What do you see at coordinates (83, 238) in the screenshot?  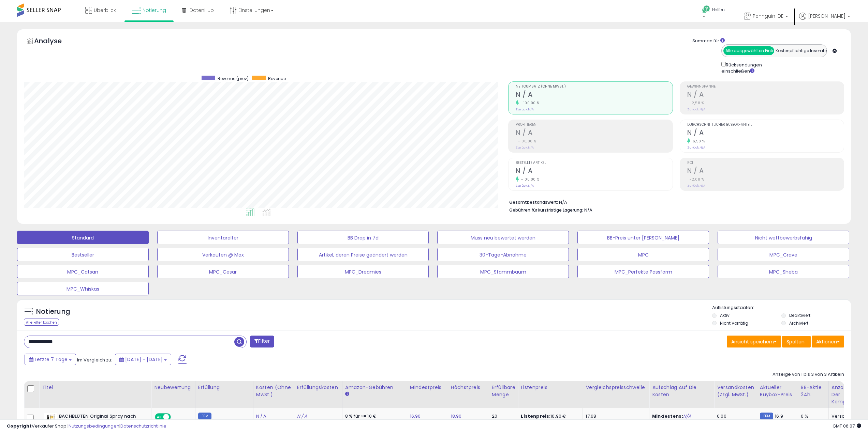 I see `font: Standard` at bounding box center [83, 238].